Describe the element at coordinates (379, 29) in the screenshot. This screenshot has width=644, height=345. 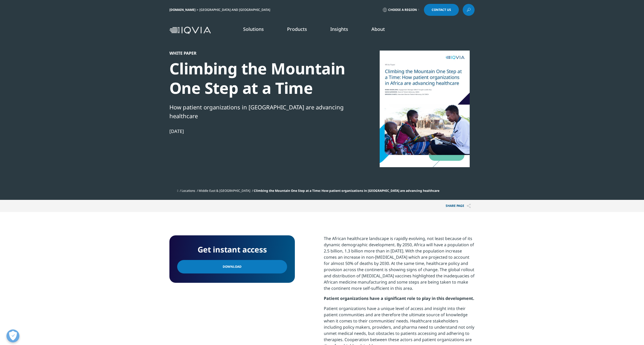
I see `a: About` at that location.